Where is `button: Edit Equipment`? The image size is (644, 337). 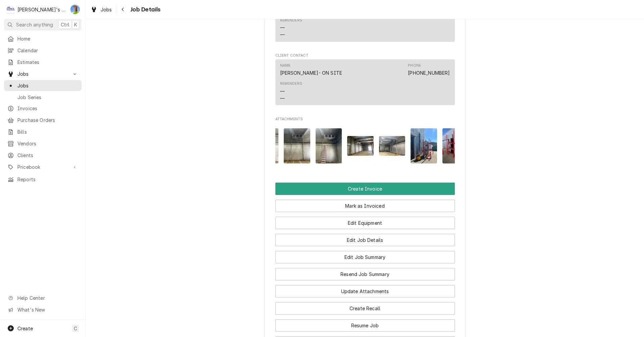 button: Edit Equipment is located at coordinates (365, 223).